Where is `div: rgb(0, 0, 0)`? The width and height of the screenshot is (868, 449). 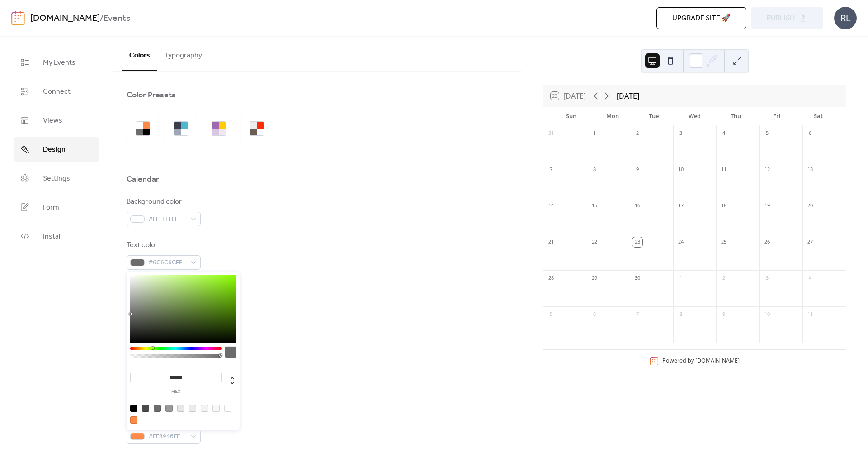 div: rgb(0, 0, 0) is located at coordinates (134, 408).